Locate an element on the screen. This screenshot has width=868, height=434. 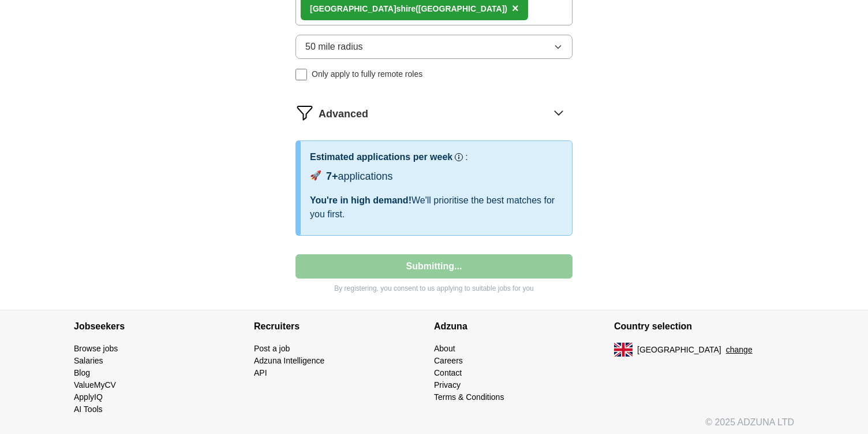
a: Careers is located at coordinates (448, 361).